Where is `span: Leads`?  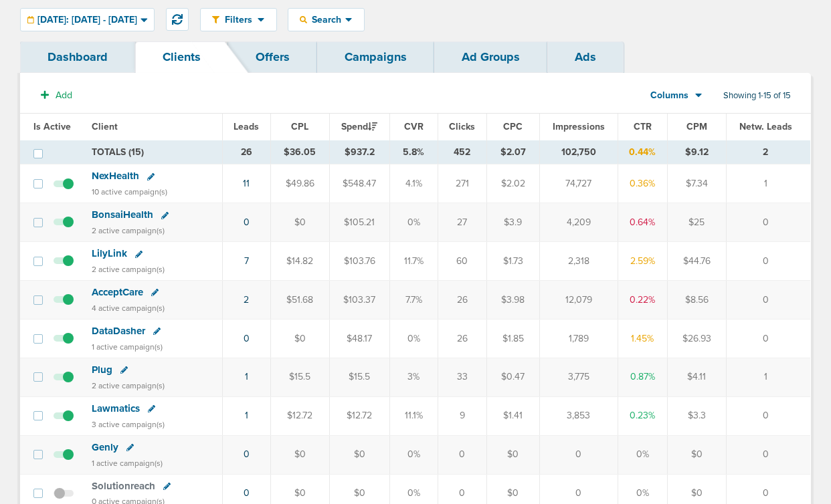
span: Leads is located at coordinates (246, 127).